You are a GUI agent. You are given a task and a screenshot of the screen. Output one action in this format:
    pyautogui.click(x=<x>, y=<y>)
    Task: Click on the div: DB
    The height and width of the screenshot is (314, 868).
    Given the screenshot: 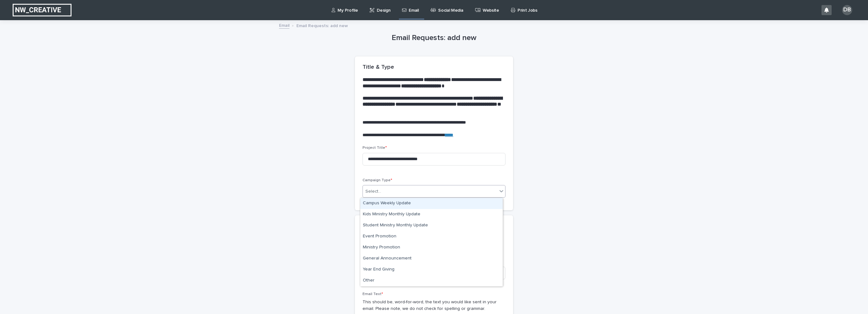 What is the action you would take?
    pyautogui.click(x=847, y=10)
    